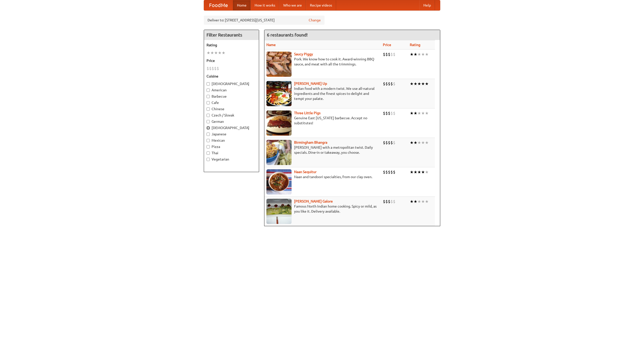  What do you see at coordinates (208, 90) in the screenshot?
I see `input: American` at bounding box center [208, 90].